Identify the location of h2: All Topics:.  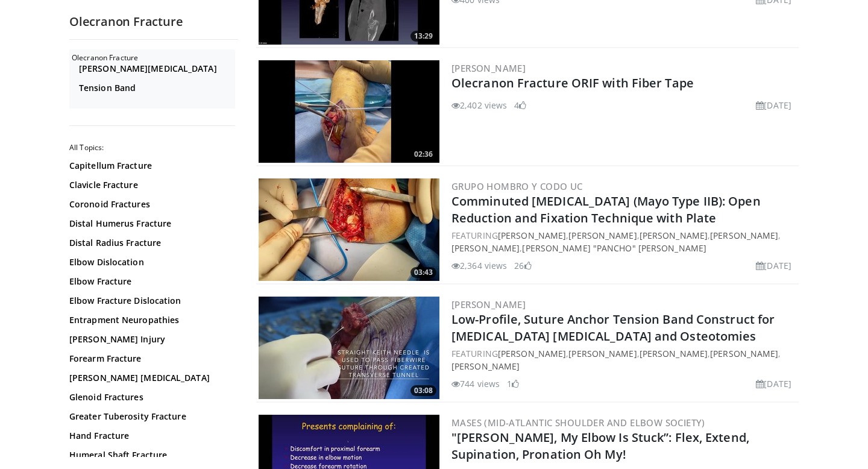
(152, 148).